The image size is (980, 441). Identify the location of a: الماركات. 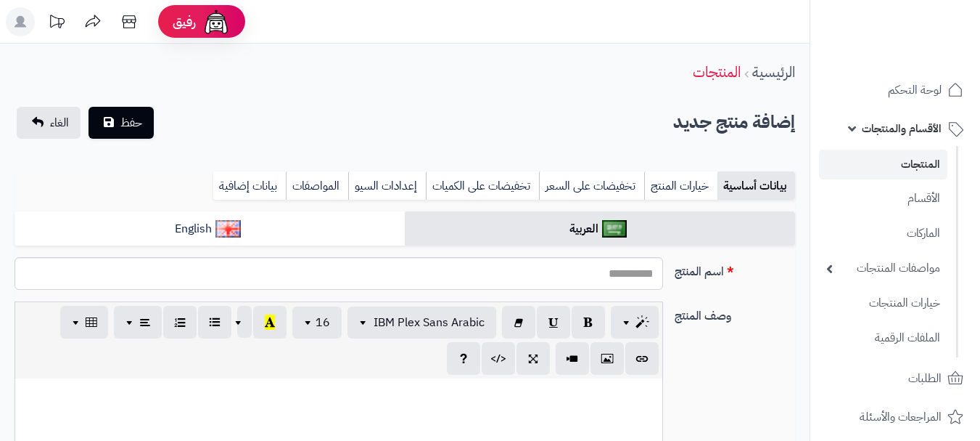
(883, 233).